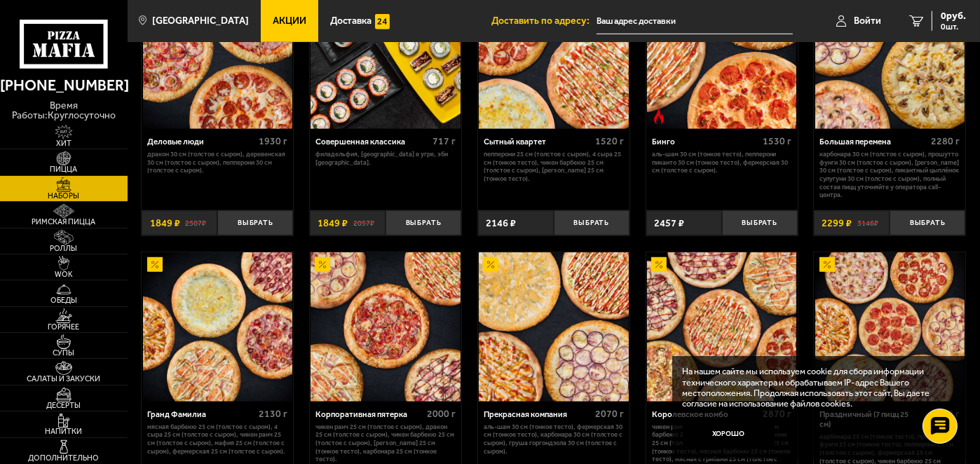  I want to click on div: Большая перемена, so click(874, 142).